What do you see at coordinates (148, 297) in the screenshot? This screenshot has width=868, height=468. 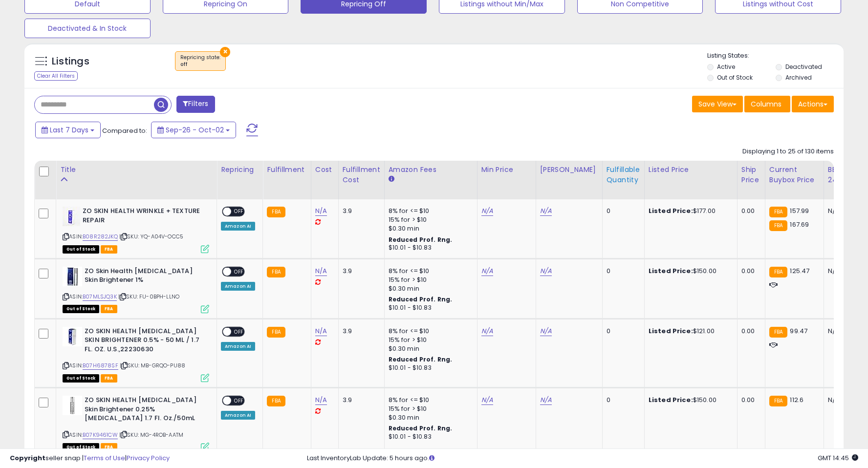 I see `span: | SKU: FU-0BPH-LLNO` at bounding box center [148, 297].